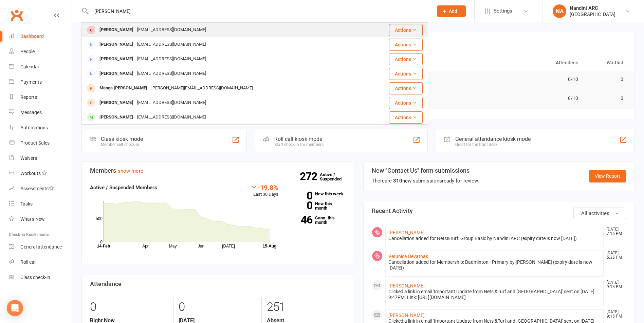 This screenshot has height=323, width=644. Describe the element at coordinates (334, 177) in the screenshot. I see `a: 272Active / Suspended` at that location.